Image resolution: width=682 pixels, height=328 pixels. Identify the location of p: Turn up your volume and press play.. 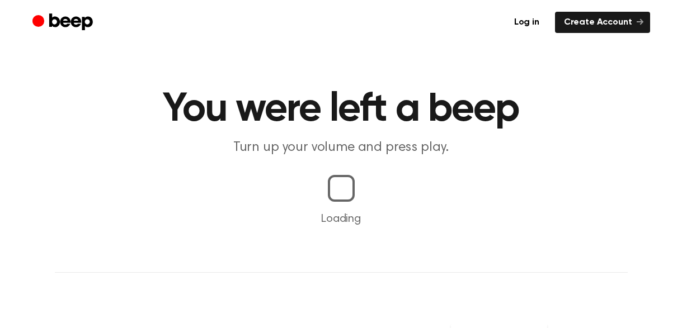
(341, 148).